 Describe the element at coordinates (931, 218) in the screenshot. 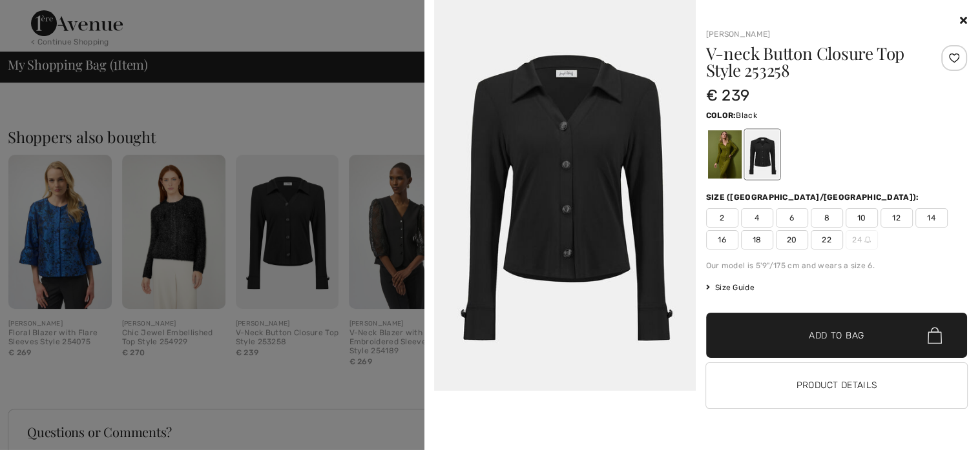

I see `span: 14` at that location.